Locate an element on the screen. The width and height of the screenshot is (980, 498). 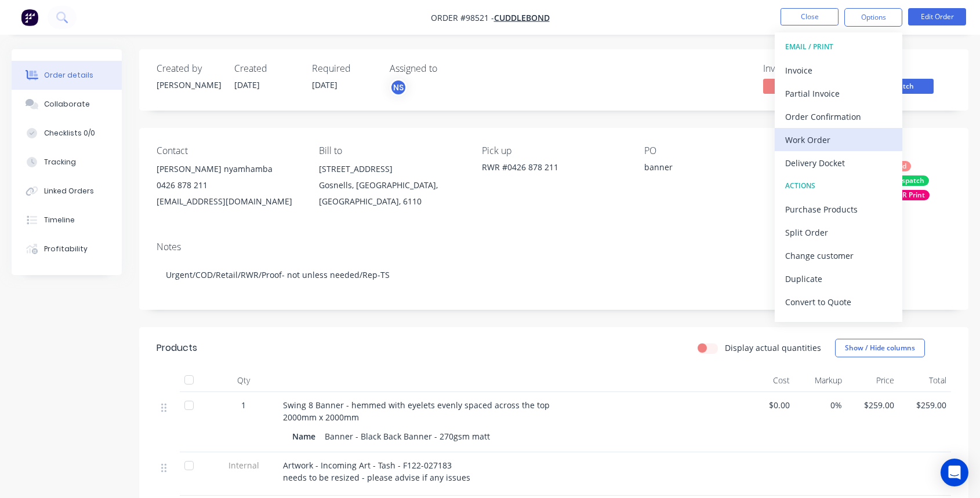
div: Collaborate is located at coordinates (67, 104).